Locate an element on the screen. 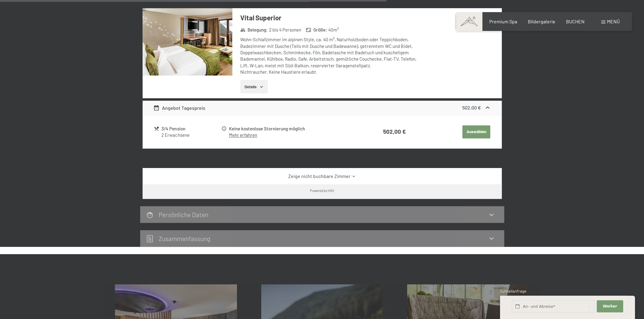  span: BUCHEN is located at coordinates (575, 21).